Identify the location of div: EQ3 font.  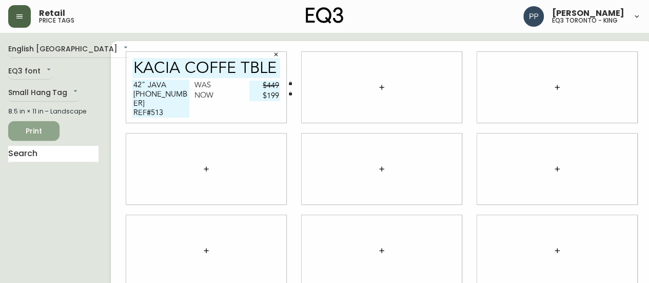
(30, 71).